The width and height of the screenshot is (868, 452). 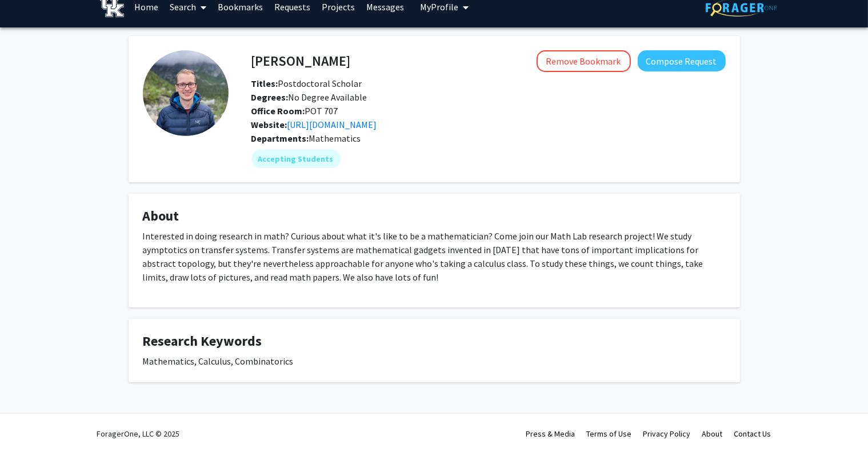 I want to click on b: Departments:, so click(x=280, y=138).